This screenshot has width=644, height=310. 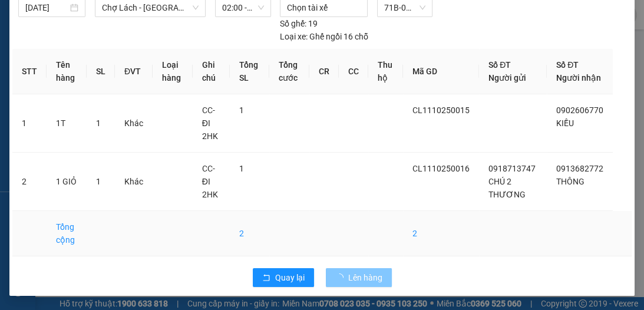 What do you see at coordinates (299, 23) in the screenshot?
I see `div: 19` at bounding box center [299, 23].